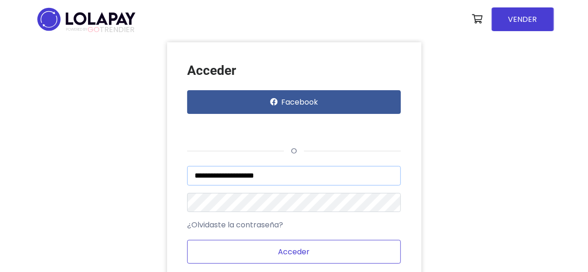  Describe the element at coordinates (294, 252) in the screenshot. I see `button: Acceder` at that location.